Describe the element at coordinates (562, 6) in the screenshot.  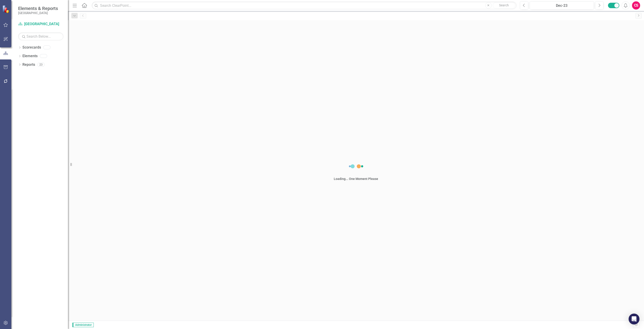
I see `div: Dec-23` at that location.